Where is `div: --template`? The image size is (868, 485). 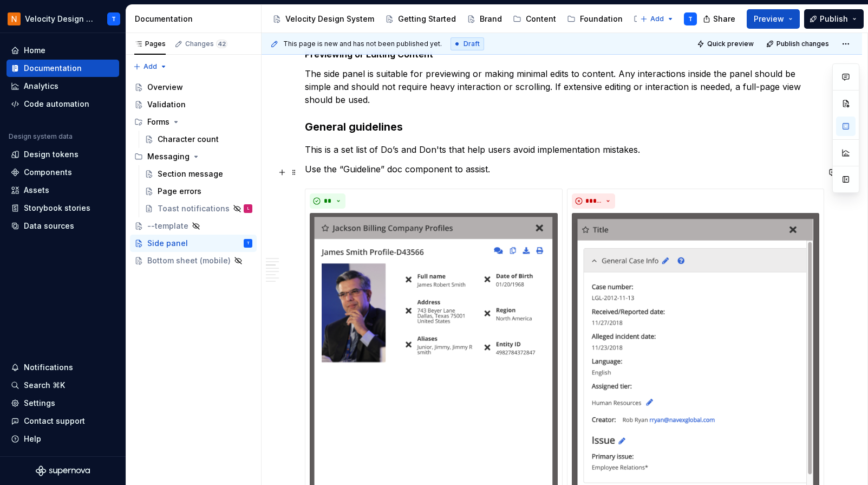 div: --template is located at coordinates (168, 226).